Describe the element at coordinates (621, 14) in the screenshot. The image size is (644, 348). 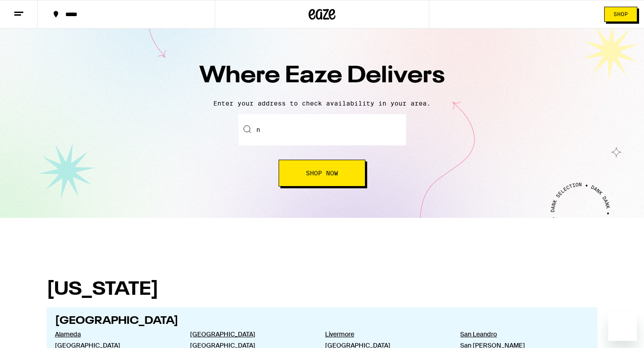
I see `a: Shop` at that location.